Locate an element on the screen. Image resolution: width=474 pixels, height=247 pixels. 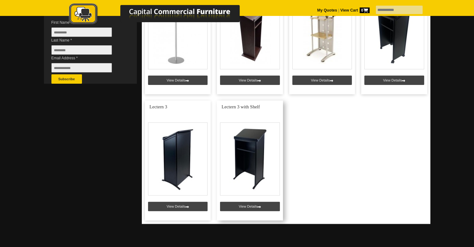
strong: View Cart is located at coordinates (355, 10).